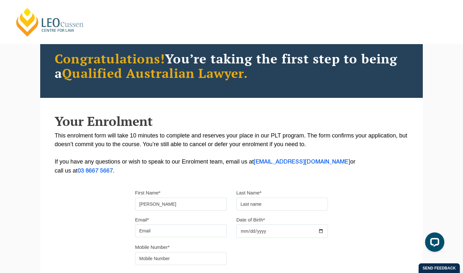 The width and height of the screenshot is (463, 273). Describe the element at coordinates (181, 231) in the screenshot. I see `input: Email` at that location.